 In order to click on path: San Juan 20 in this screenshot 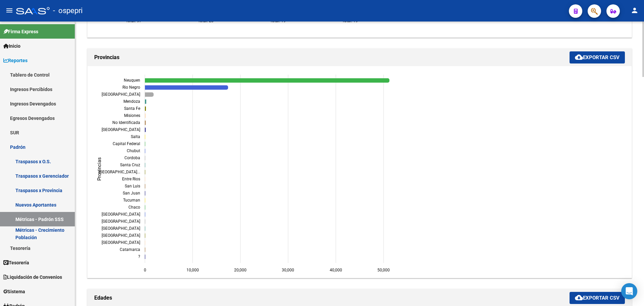, I will do `click(145, 193)`.